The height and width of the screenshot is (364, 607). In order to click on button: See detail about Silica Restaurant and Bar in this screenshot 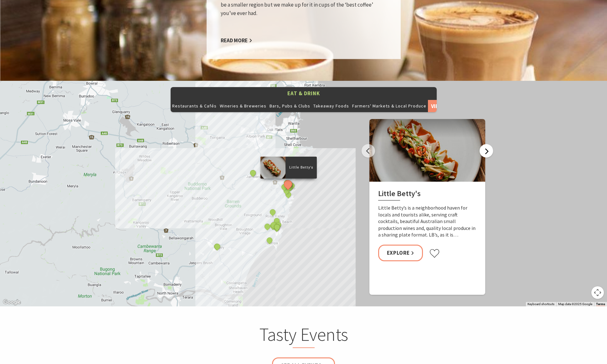, I will do `click(289, 187)`.